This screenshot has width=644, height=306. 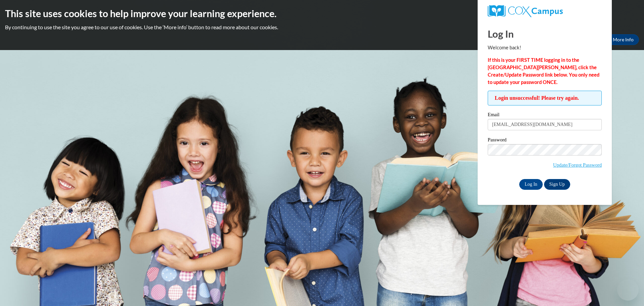 I want to click on a: More Info, so click(x=623, y=40).